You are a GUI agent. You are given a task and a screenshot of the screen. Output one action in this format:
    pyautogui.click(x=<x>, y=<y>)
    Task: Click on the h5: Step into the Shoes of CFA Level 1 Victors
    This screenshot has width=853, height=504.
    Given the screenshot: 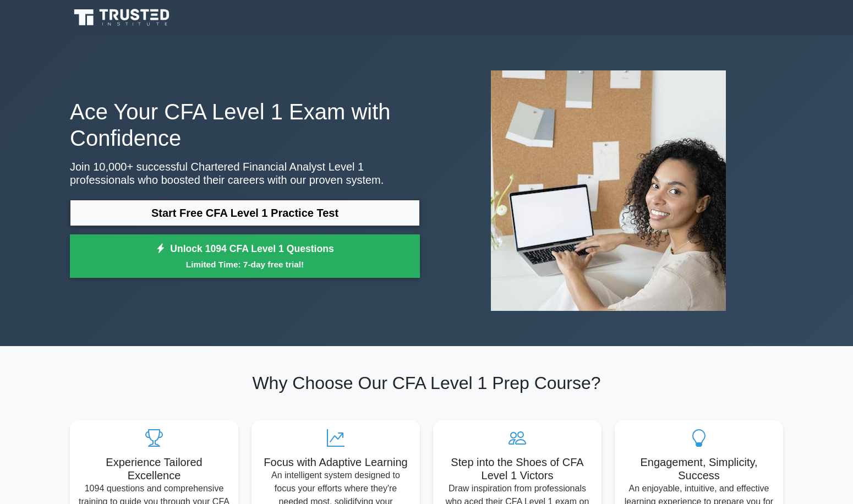 What is the action you would take?
    pyautogui.click(x=517, y=468)
    